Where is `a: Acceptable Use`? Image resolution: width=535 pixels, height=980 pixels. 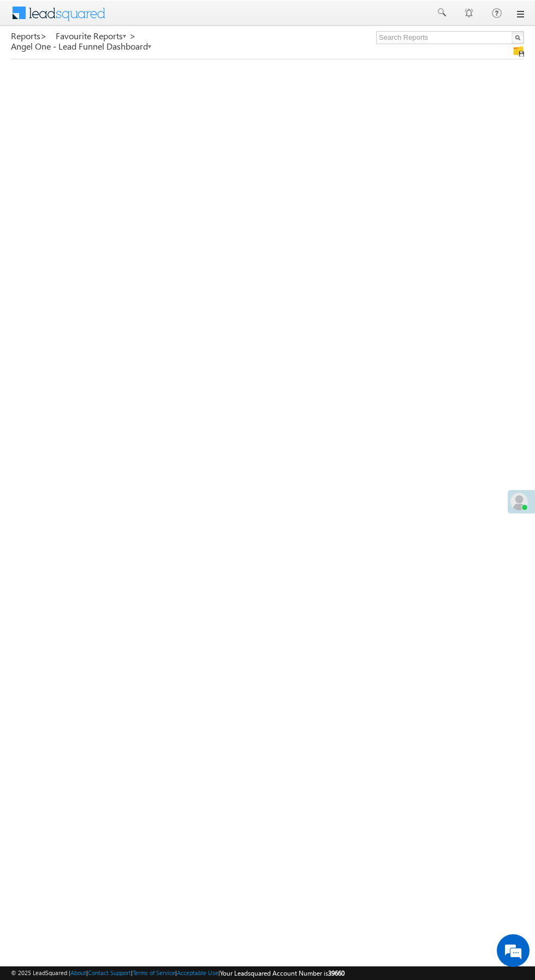
a: Acceptable Use is located at coordinates (198, 973).